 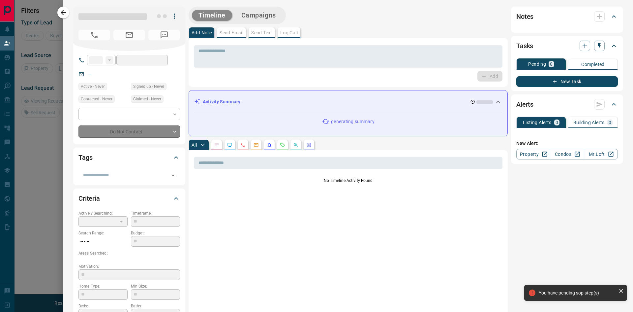 I want to click on p: Timeframe:, so click(x=155, y=213).